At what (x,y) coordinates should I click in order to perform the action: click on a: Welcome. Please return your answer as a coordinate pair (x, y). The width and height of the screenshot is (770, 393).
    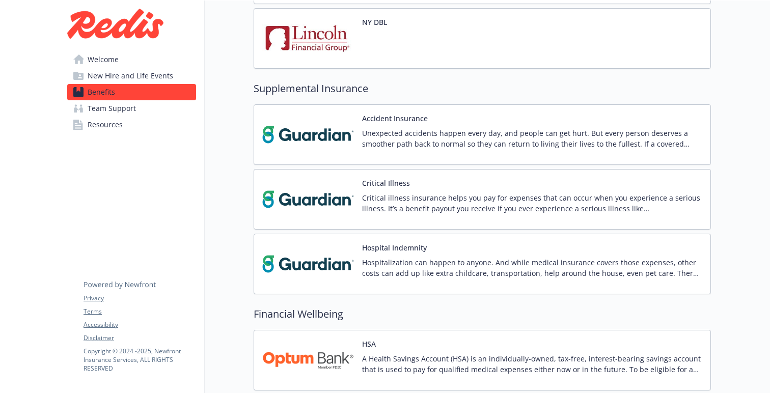
    Looking at the image, I should click on (131, 60).